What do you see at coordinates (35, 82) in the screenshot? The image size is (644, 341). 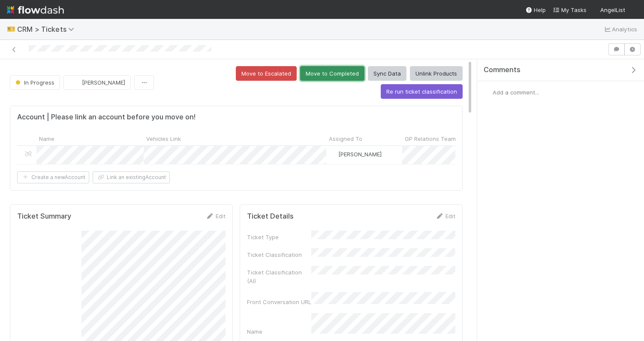 I see `button: In Progress` at bounding box center [35, 82].